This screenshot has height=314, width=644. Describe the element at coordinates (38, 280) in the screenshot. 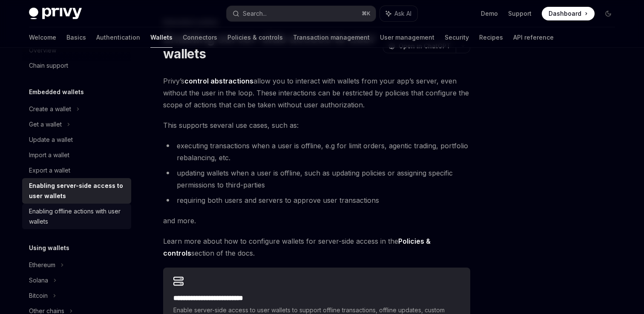

I see `div: Solana` at that location.